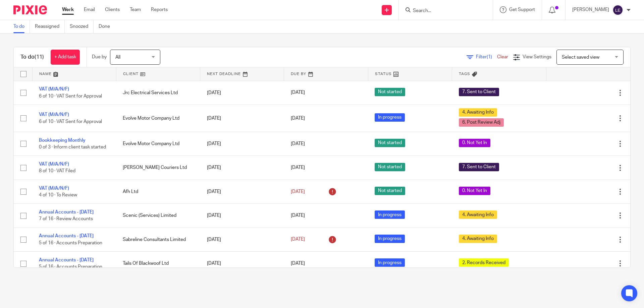 Image resolution: width=644 pixels, height=308 pixels. What do you see at coordinates (65, 57) in the screenshot?
I see `a: + Add task` at bounding box center [65, 57].